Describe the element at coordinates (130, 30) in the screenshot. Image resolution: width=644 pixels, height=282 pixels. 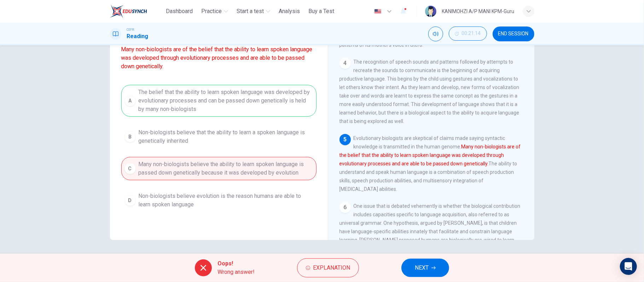
I see `span: CEFR` at that location.